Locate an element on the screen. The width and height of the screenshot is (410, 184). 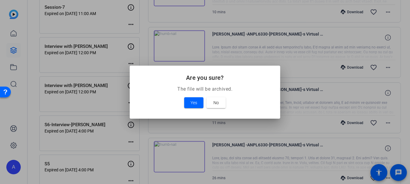
span: Yes is located at coordinates (194, 103).